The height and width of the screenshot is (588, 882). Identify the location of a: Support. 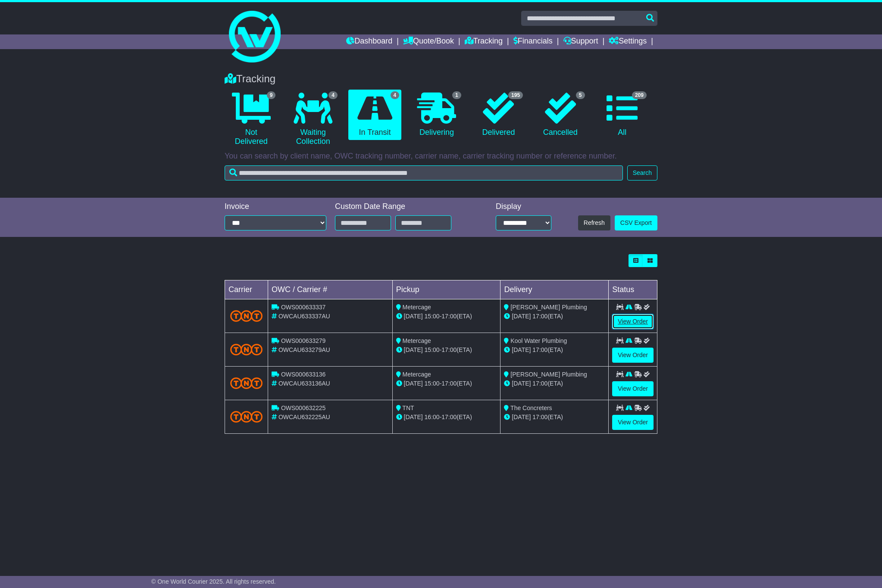
(581, 42).